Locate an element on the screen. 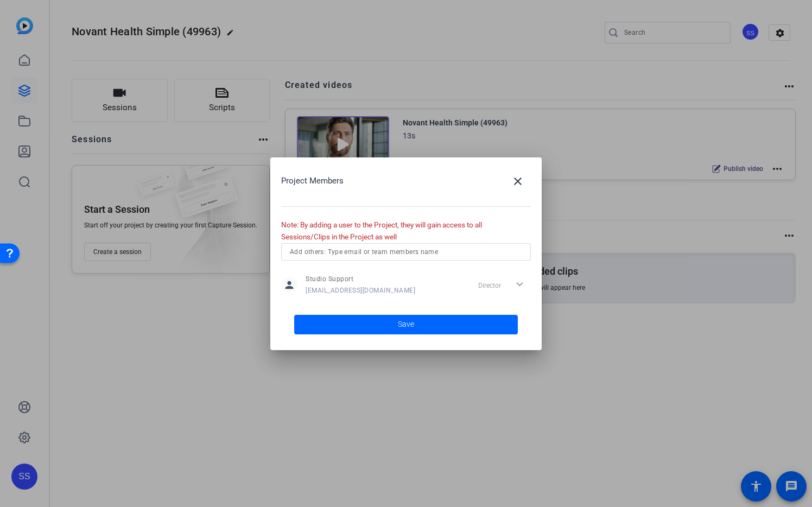  div: Project Members is located at coordinates (406, 181).